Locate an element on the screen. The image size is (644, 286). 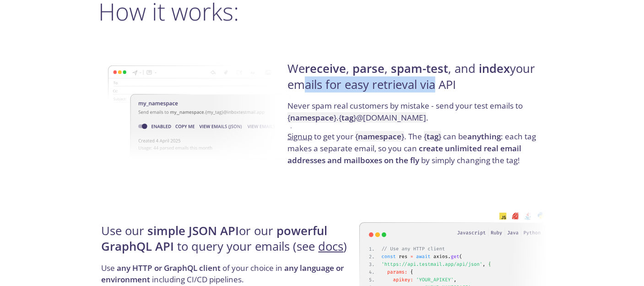
strong: powerful GraphQL API is located at coordinates (215, 238).